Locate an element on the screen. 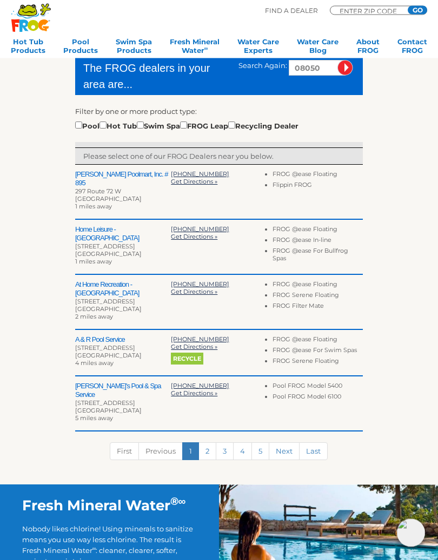 This screenshot has height=560, width=438. a: Fresh MineralWater∞ is located at coordinates (195, 48).